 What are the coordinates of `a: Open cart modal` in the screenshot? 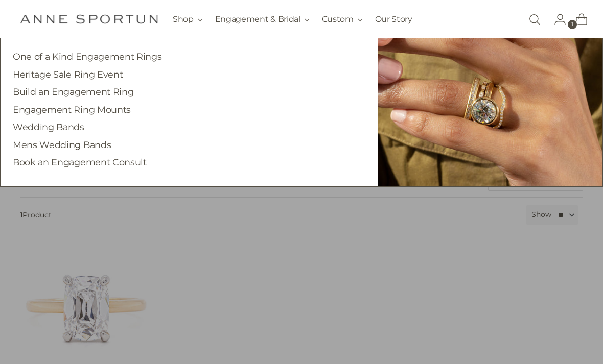 It's located at (577, 20).